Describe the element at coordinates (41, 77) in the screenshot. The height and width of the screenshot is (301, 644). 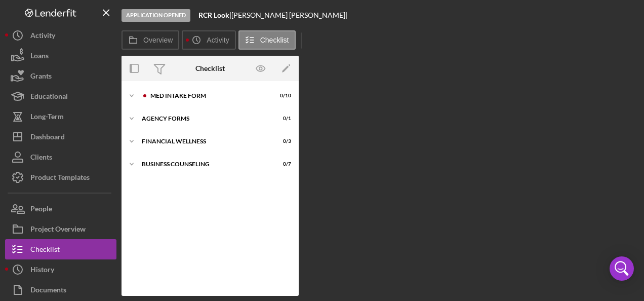
I see `div: Grants` at that location.